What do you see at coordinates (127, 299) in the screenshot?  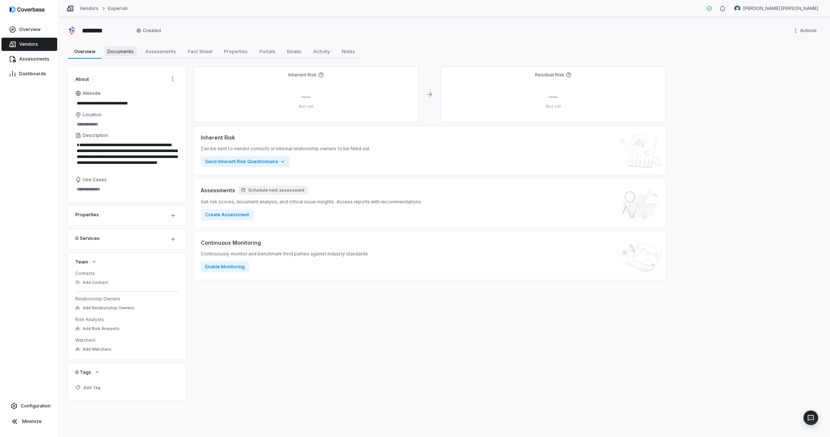 I see `dt: Relationship Owners` at bounding box center [127, 299].